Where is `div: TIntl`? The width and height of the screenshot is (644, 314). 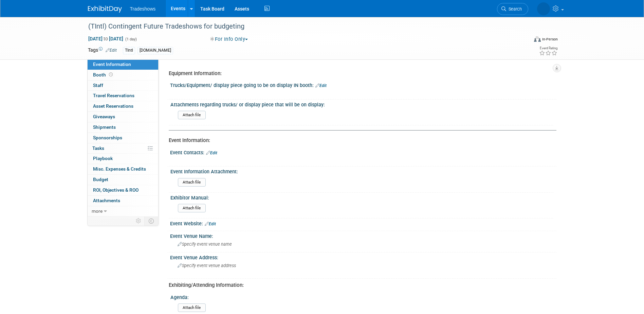
div: TIntl is located at coordinates (129, 50).